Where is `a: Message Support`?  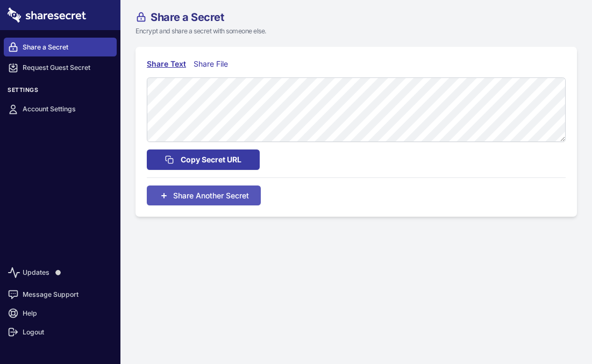
a: Message Support is located at coordinates (60, 294).